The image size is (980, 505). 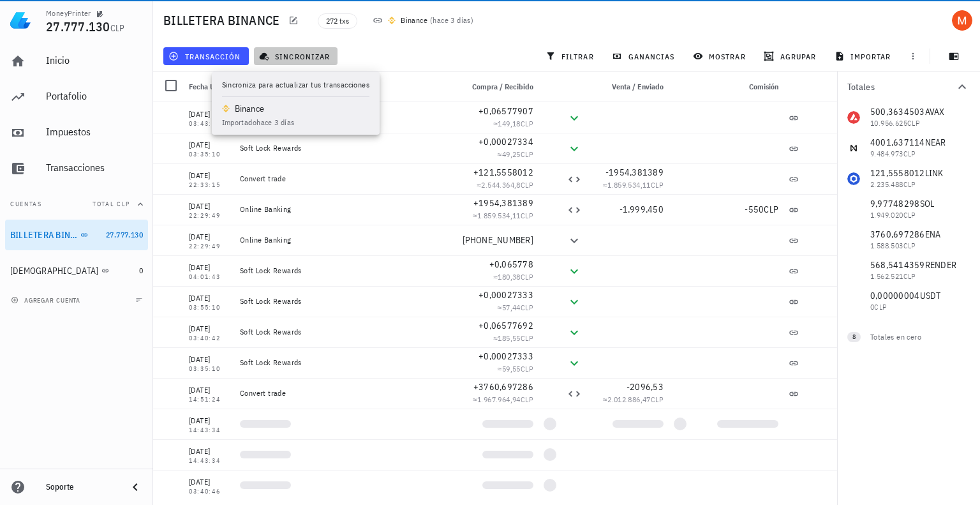 What do you see at coordinates (634, 173) in the screenshot?
I see `span: -1954,381389` at bounding box center [634, 173].